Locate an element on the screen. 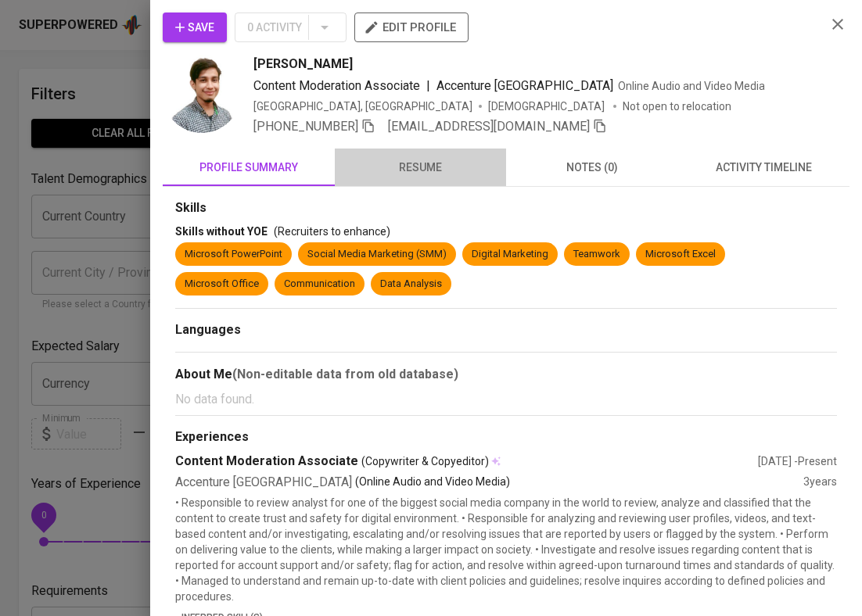 The image size is (862, 616). span: notes (0) is located at coordinates (592, 167).